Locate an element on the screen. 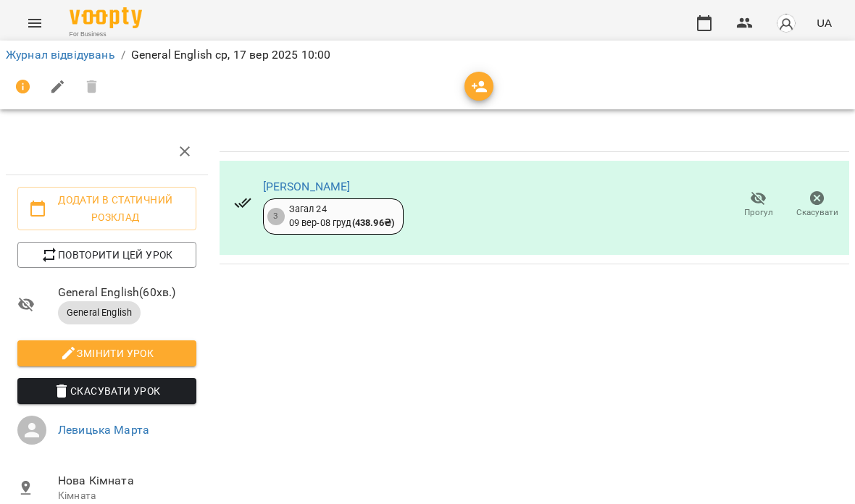 The height and width of the screenshot is (504, 855). b: ( 438.96 ₴ ) is located at coordinates (374, 222).